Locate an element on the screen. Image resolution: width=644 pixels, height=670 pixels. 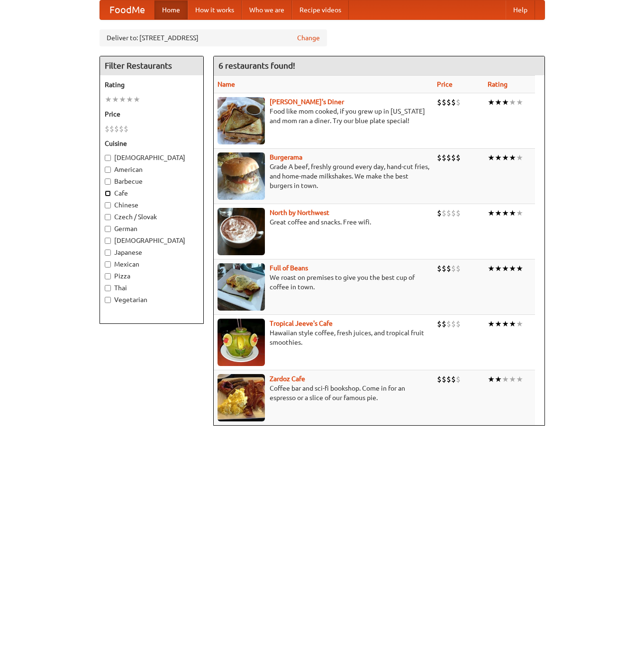
p: Hawaiian style coffee, fresh juices, and tropical fruit smoothies. is located at coordinates (323, 337).